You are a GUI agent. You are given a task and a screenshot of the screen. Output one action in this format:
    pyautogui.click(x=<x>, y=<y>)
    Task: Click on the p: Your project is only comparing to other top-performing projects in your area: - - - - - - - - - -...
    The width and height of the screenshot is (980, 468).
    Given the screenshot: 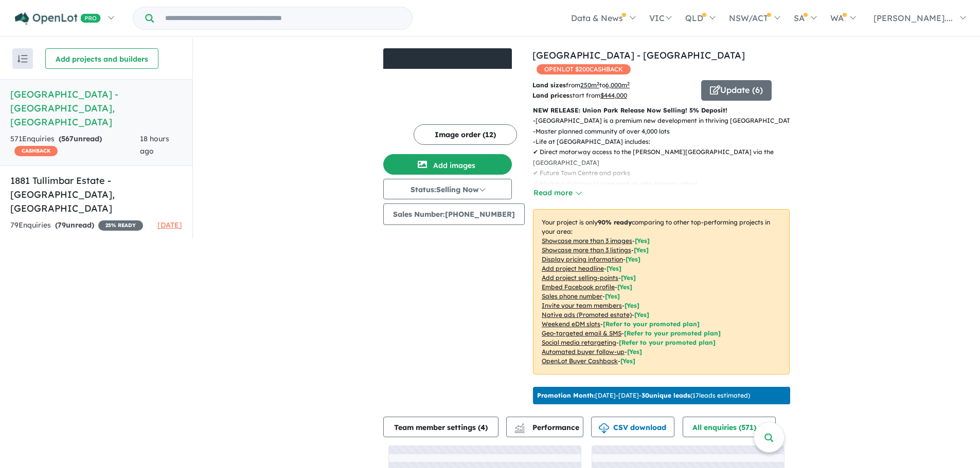 What is the action you would take?
    pyautogui.click(x=661, y=292)
    